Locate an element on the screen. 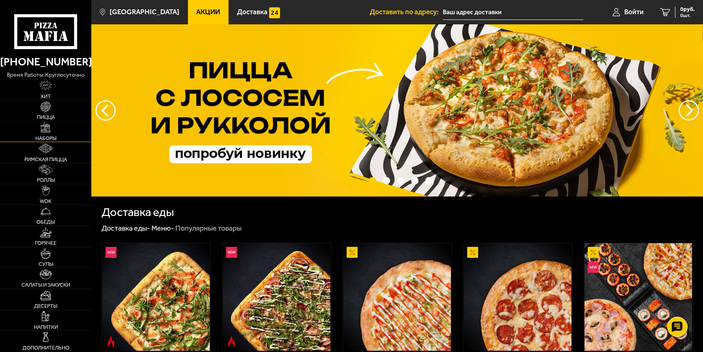  div: Популярные товары is located at coordinates (208, 228).